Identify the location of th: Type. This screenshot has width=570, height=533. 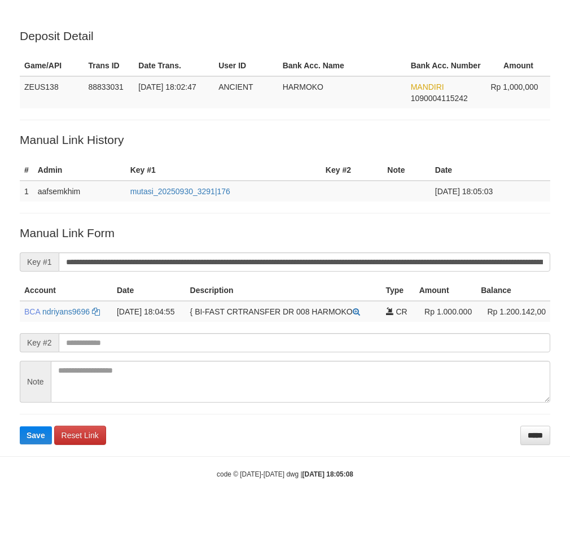
(398, 290).